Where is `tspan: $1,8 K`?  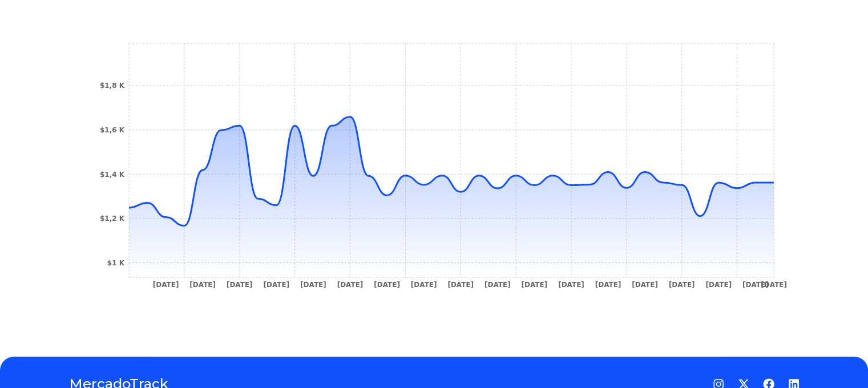
tspan: $1,8 K is located at coordinates (112, 86).